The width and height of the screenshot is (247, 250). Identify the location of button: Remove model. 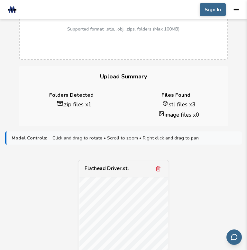
(158, 169).